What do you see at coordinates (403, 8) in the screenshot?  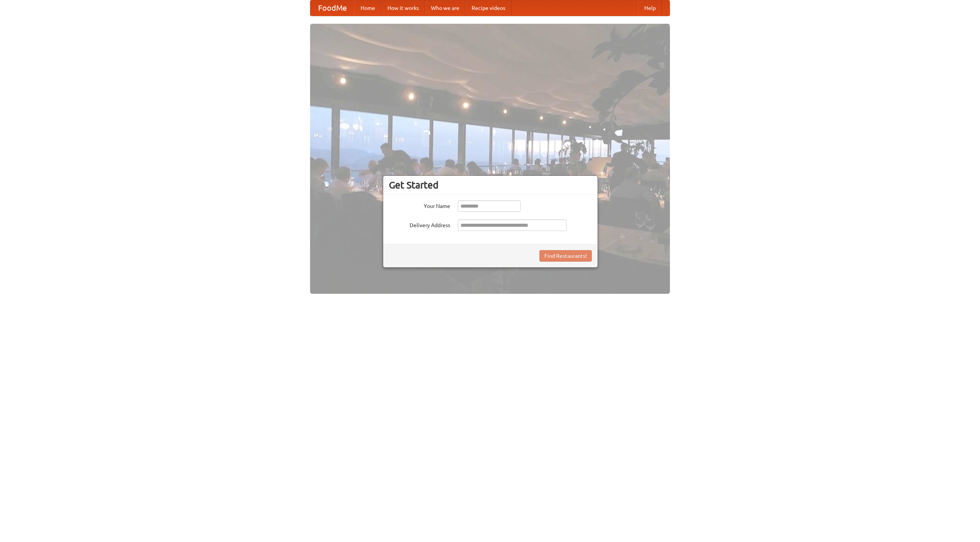 I see `a: How it works` at bounding box center [403, 8].